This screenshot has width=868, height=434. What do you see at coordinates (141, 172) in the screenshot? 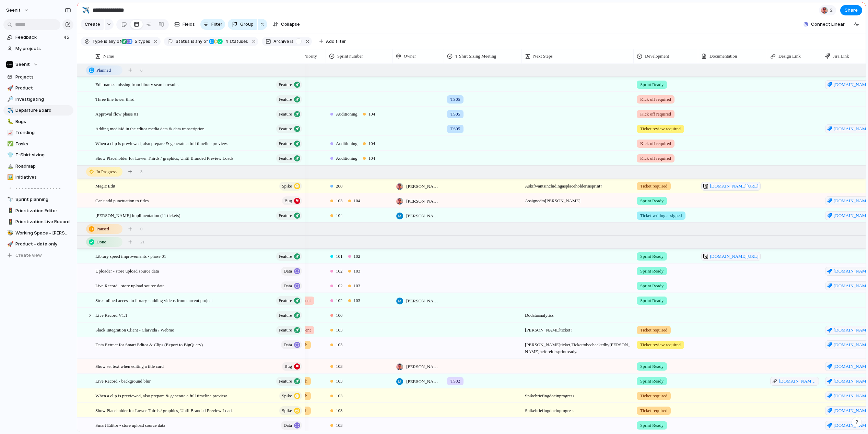
I see `span: 3` at bounding box center [141, 172].